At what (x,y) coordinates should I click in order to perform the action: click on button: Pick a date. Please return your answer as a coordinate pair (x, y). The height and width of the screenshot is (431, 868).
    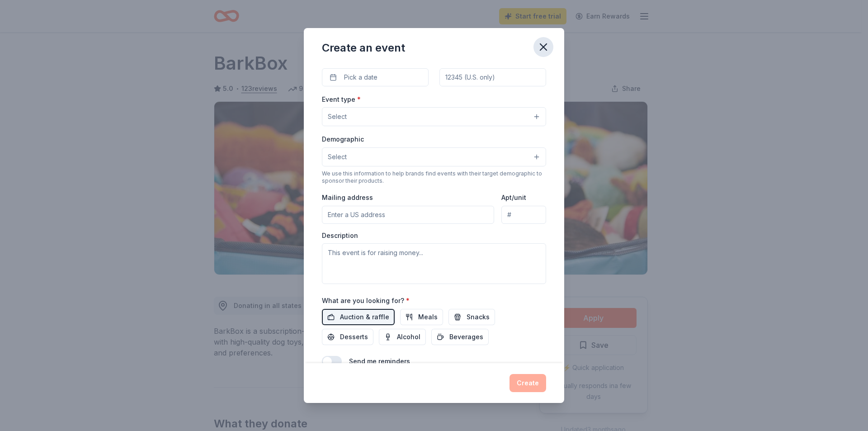
    Looking at the image, I should click on (375, 78).